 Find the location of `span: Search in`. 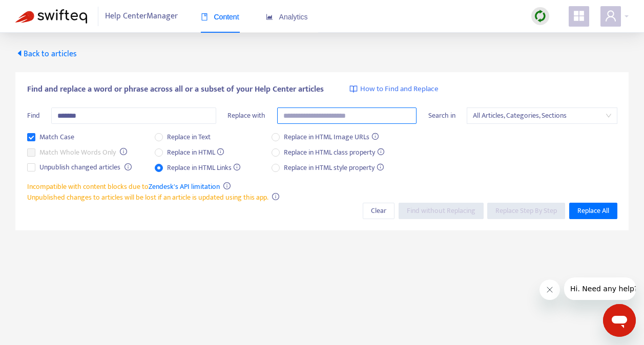

span: Search in is located at coordinates (441, 115).